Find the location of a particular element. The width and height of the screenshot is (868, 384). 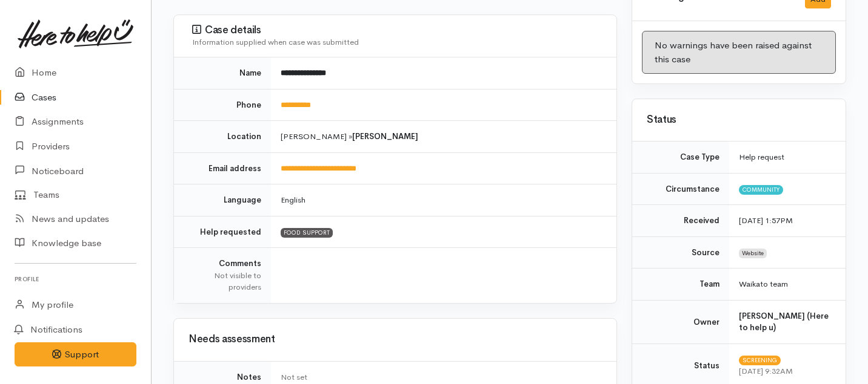

td: Case Type is located at coordinates (680, 158).